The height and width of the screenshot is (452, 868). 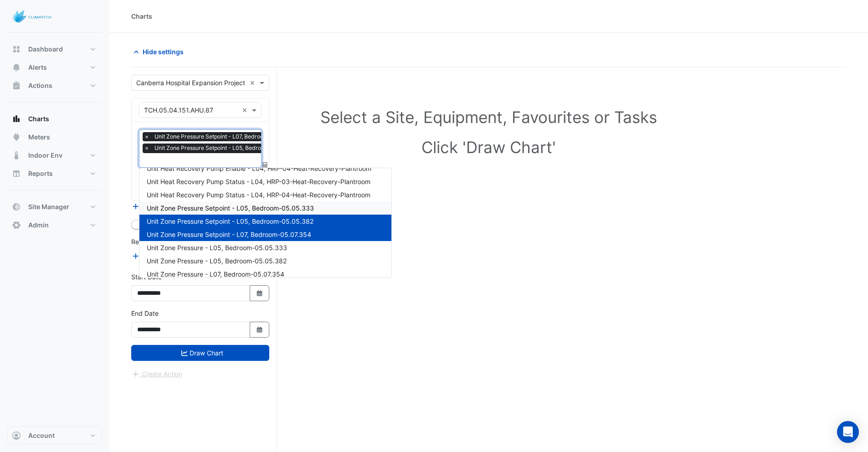 I want to click on app-icon: Site Manager, so click(x=16, y=207).